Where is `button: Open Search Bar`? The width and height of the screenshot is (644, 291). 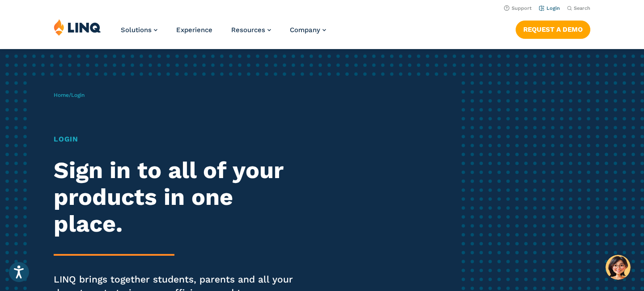
button: Open Search Bar is located at coordinates (579, 8).